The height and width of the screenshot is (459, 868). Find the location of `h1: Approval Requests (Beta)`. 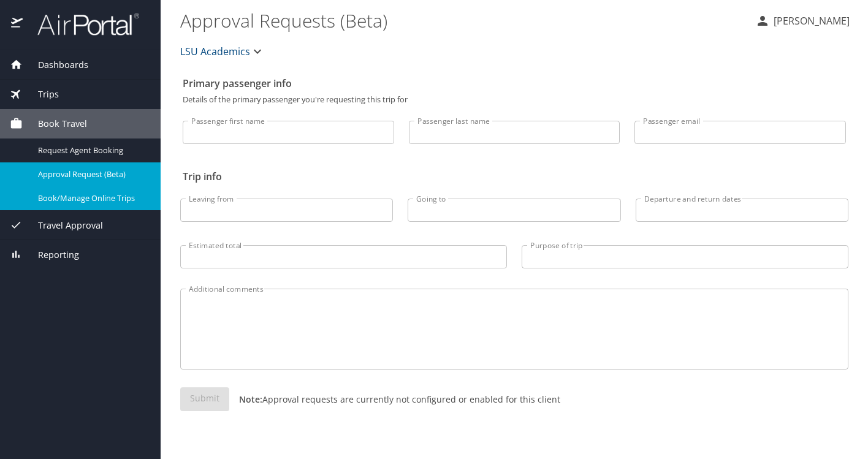

h1: Approval Requests (Beta) is located at coordinates (463, 20).